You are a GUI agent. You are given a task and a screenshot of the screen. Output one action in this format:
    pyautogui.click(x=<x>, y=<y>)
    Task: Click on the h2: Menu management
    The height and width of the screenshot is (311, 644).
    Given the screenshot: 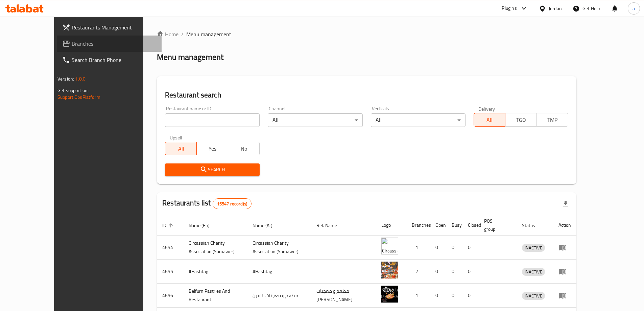 What is the action you would take?
    pyautogui.click(x=190, y=57)
    